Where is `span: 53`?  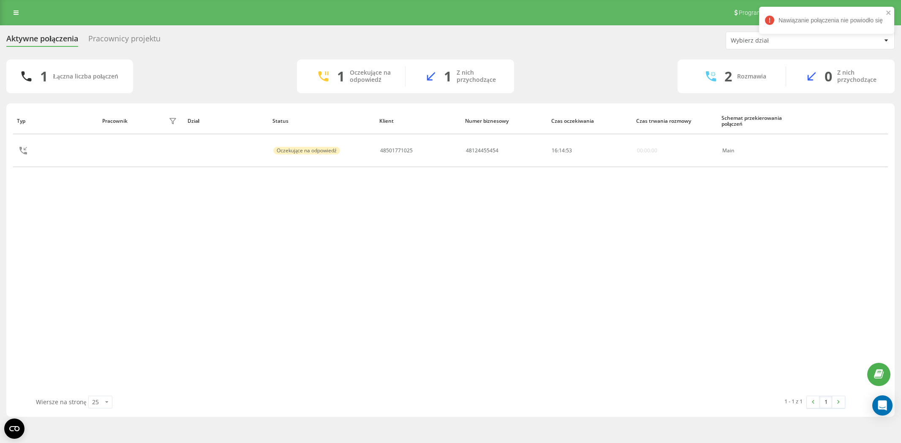 span: 53 is located at coordinates (569, 150).